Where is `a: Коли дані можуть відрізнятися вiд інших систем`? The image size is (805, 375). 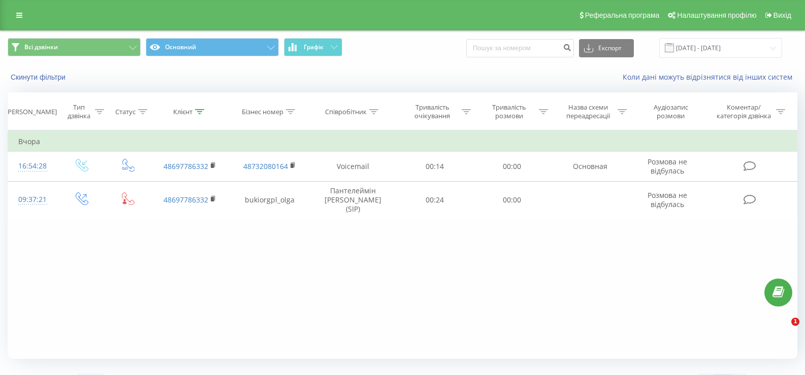 a: Коли дані можуть відрізнятися вiд інших систем is located at coordinates (710, 77).